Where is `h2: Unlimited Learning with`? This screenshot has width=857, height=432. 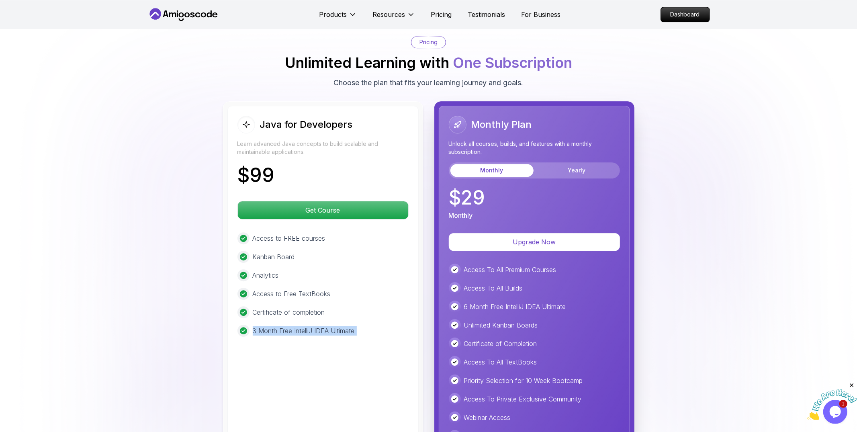 h2: Unlimited Learning with is located at coordinates (428, 63).